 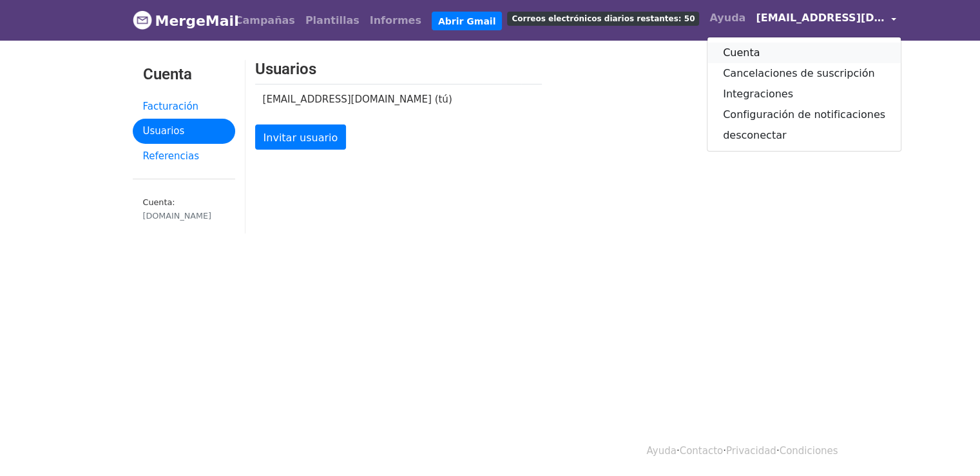 I want to click on a: Cancelaciones de suscripción, so click(x=804, y=73).